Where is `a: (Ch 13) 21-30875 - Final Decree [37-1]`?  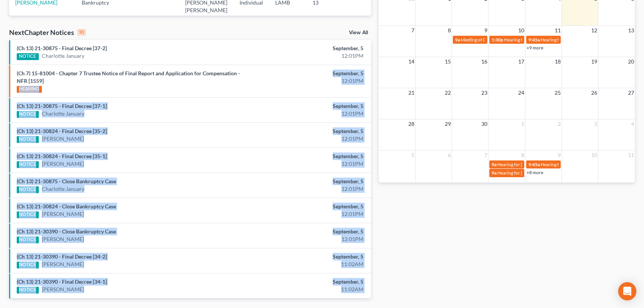
a: (Ch 13) 21-30875 - Final Decree [37-1] is located at coordinates (62, 106).